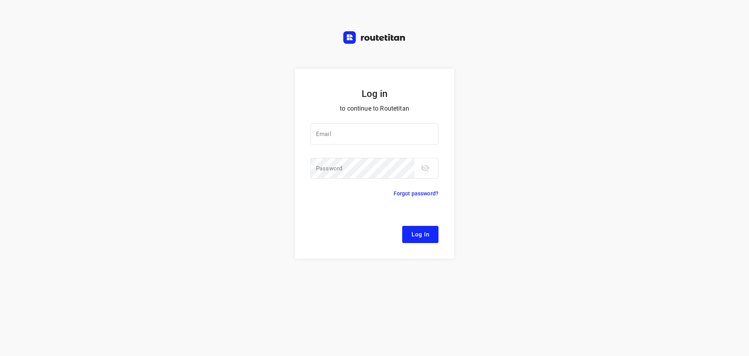 The image size is (749, 356). I want to click on img: Routetitan, so click(375, 37).